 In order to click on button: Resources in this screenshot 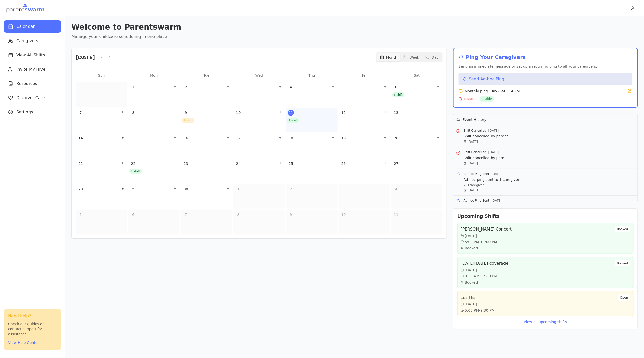, I will do `click(32, 84)`.